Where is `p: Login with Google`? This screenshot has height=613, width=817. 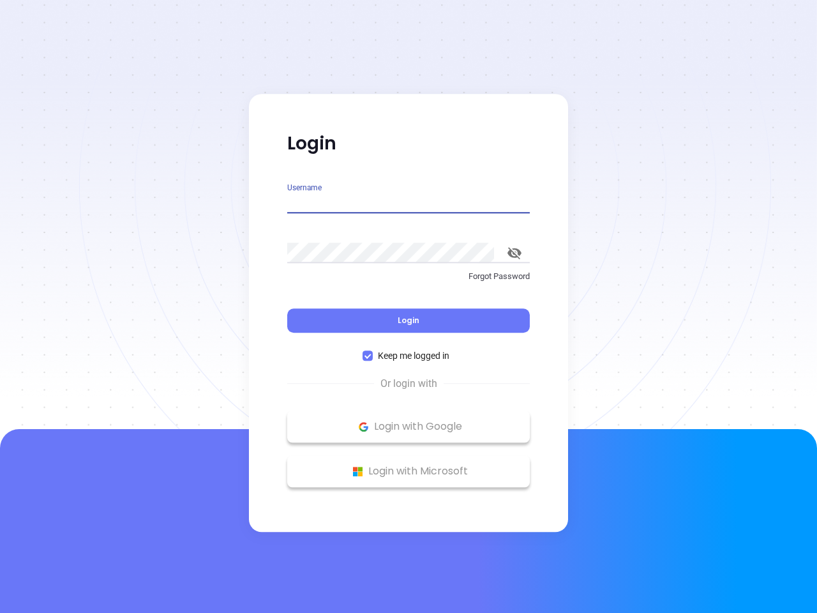 p: Login with Google is located at coordinates (409, 426).